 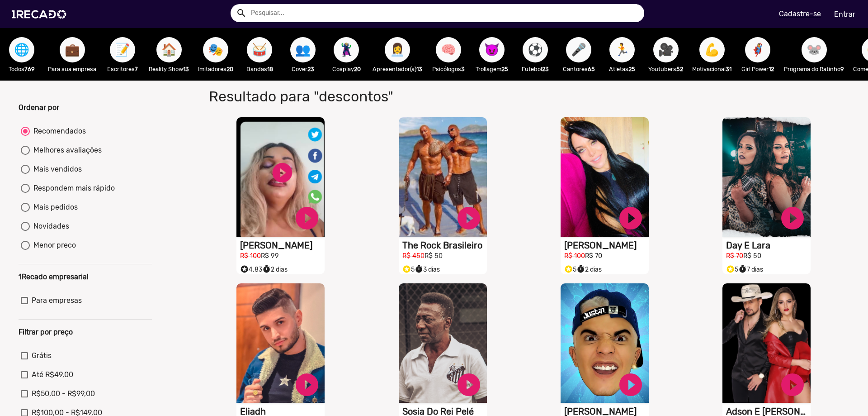 What do you see at coordinates (712, 69) in the screenshot?
I see `p: Motivacional` at bounding box center [712, 69].